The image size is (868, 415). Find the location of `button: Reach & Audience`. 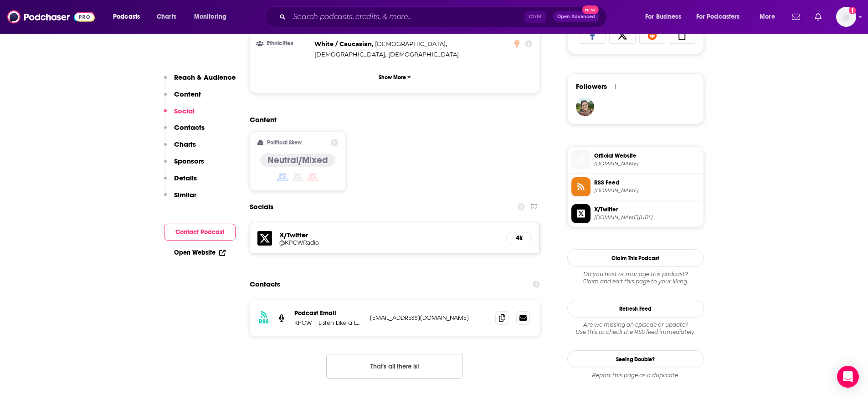

button: Reach & Audience is located at coordinates (199, 81).